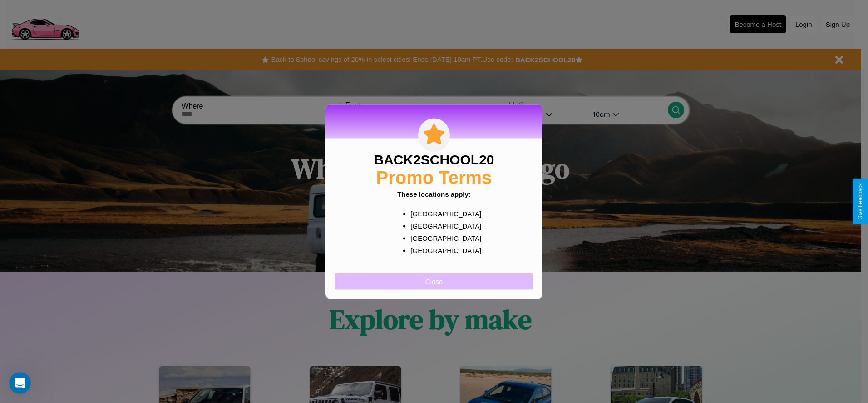 The height and width of the screenshot is (403, 868). What do you see at coordinates (434, 193) in the screenshot?
I see `b: These locations apply:` at bounding box center [434, 193].